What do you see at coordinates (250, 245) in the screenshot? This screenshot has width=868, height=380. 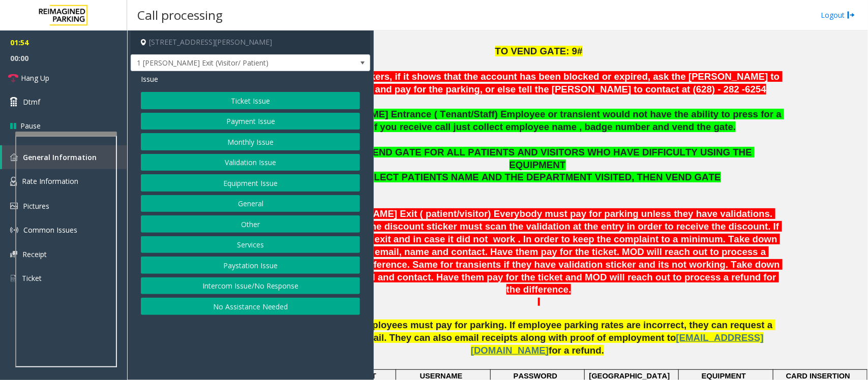 I see `button: Services` at bounding box center [250, 245].